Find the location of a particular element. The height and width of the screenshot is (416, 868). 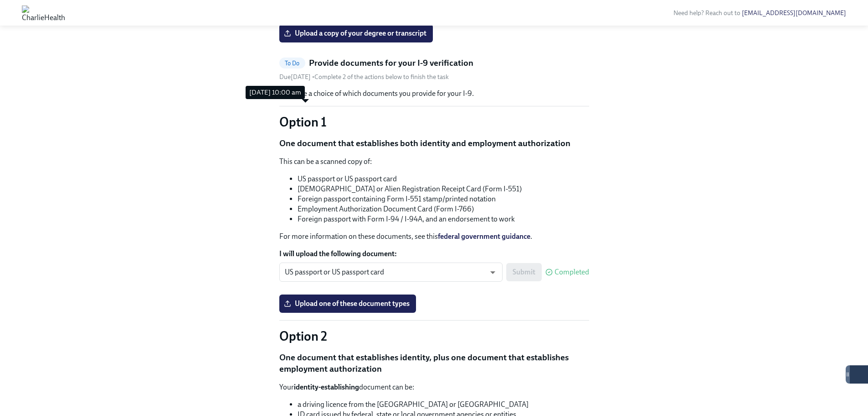

p: Option 2 is located at coordinates (434, 336).